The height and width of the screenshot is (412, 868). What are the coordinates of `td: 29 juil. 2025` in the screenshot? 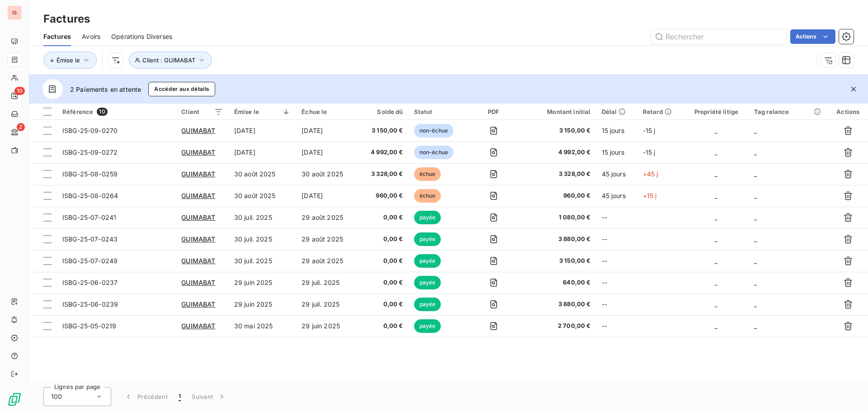 It's located at (327, 304).